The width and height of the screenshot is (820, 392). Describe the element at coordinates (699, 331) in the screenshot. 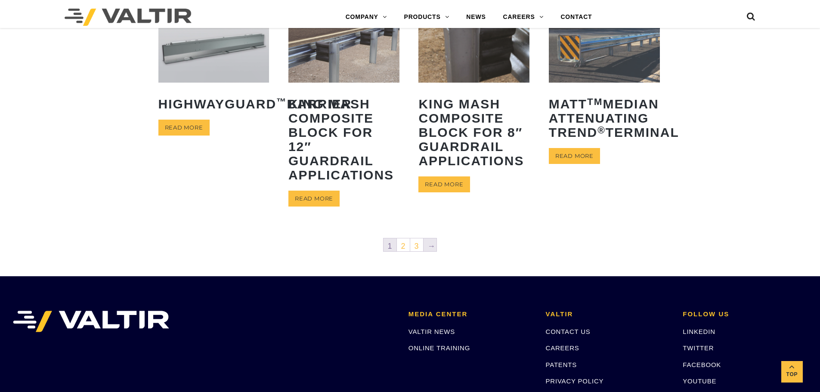

I see `a: LINKEDIN` at that location.